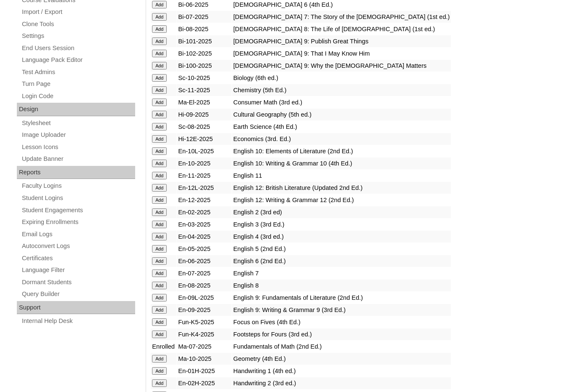 The width and height of the screenshot is (568, 392). What do you see at coordinates (341, 236) in the screenshot?
I see `td: English 4 (3rd ed.)` at bounding box center [341, 236].